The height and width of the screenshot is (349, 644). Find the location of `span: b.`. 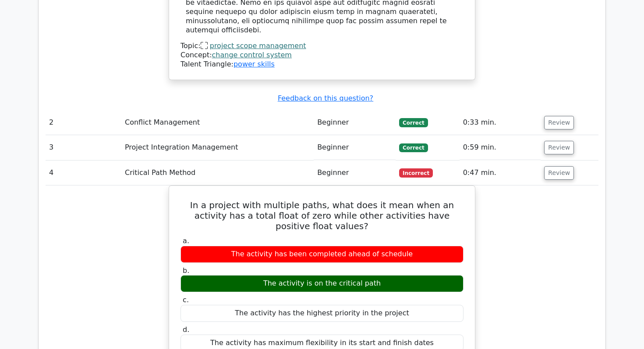

span: b. is located at coordinates (186, 271).